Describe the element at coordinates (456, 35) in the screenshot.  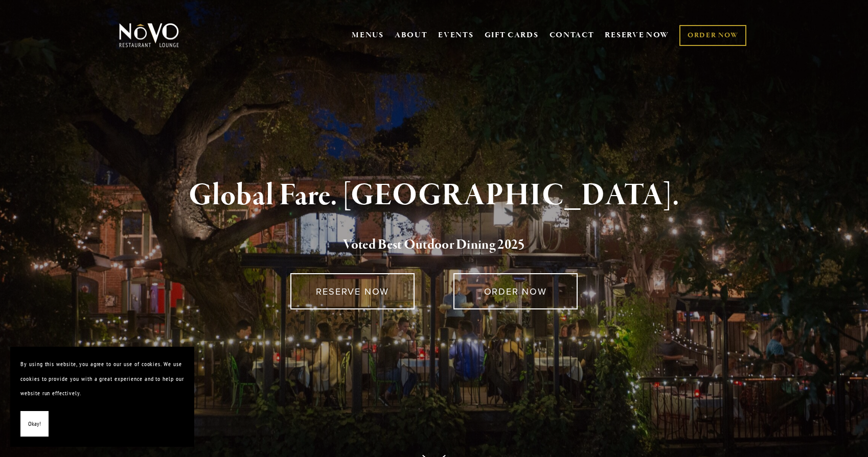
I see `a: EVENTS` at that location.